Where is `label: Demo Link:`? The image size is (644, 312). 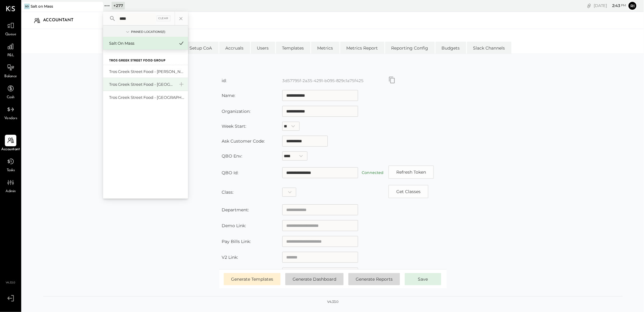
label: Demo Link: is located at coordinates (234, 225).